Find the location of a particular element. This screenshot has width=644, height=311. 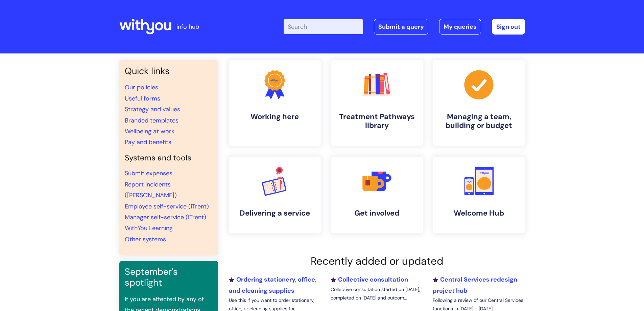

a: Pay and benefits is located at coordinates (148, 142).